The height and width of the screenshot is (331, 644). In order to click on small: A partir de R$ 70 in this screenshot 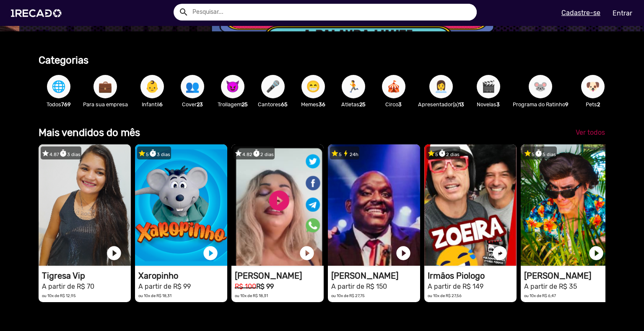, I will do `click(68, 286)`.